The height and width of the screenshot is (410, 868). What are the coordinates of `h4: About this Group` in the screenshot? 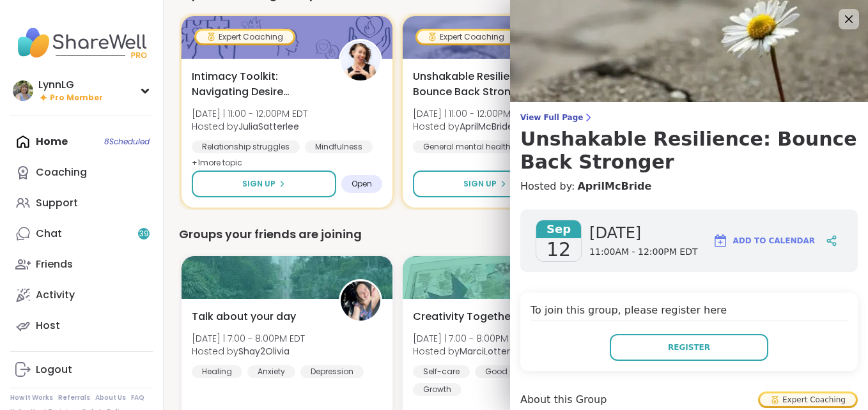 It's located at (563, 400).